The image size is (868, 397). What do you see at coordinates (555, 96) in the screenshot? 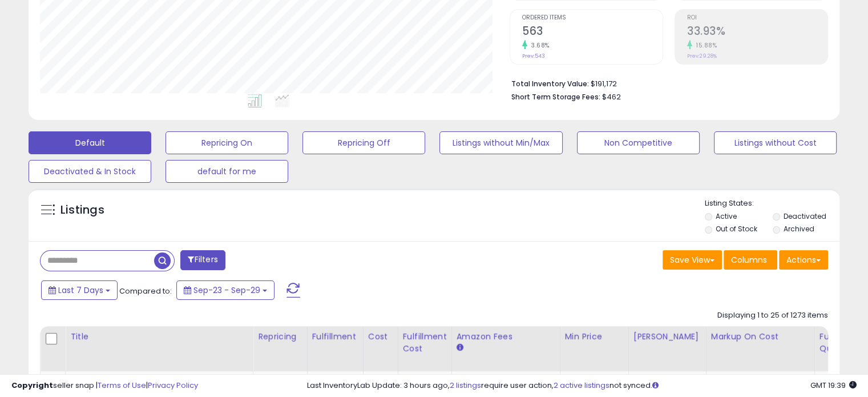
I see `b: Short Term Storage Fees:` at bounding box center [555, 96].